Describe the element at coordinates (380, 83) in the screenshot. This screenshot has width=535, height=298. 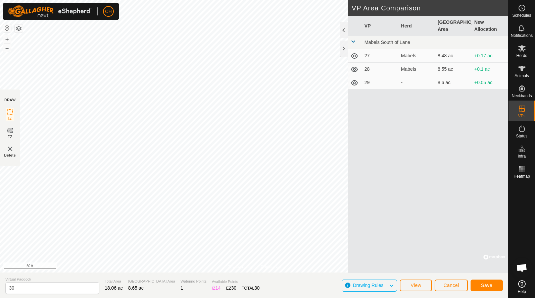
I see `td: 29` at that location.